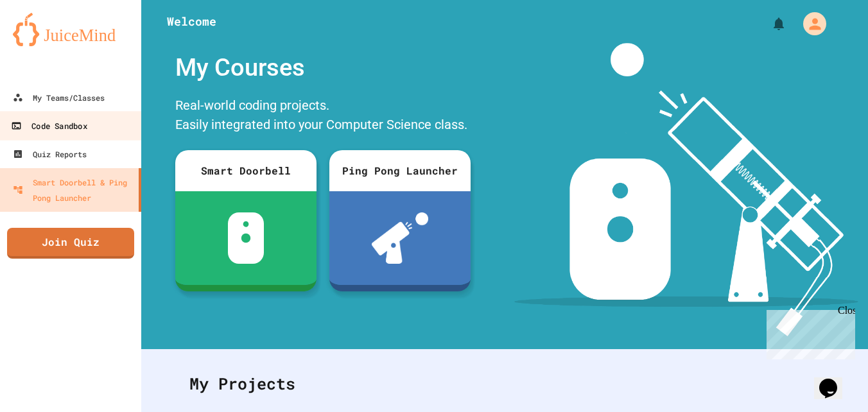 This screenshot has height=412, width=868. What do you see at coordinates (49, 154) in the screenshot?
I see `div: Quiz Reports` at bounding box center [49, 154].